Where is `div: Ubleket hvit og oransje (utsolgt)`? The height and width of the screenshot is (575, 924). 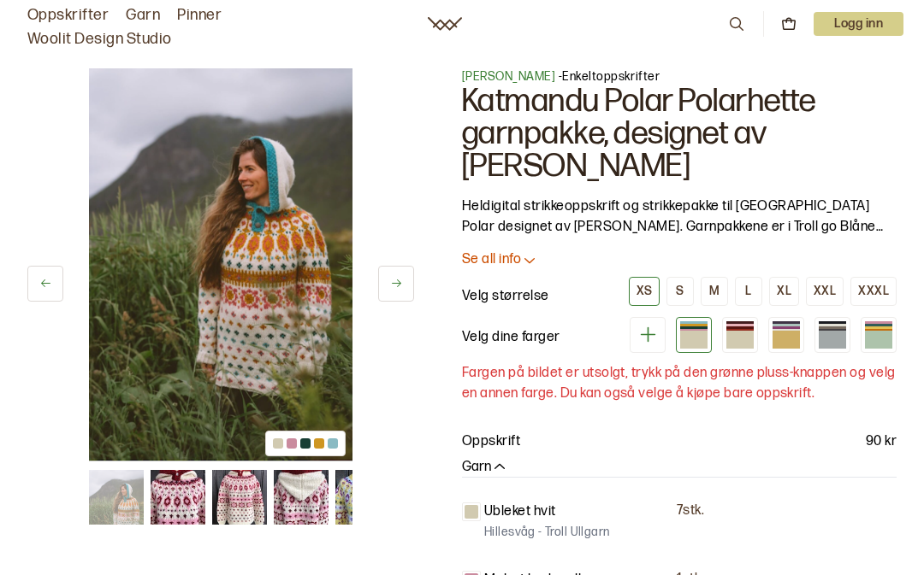
div: Ubleket hvit og oransje (utsolgt) is located at coordinates (694, 335).